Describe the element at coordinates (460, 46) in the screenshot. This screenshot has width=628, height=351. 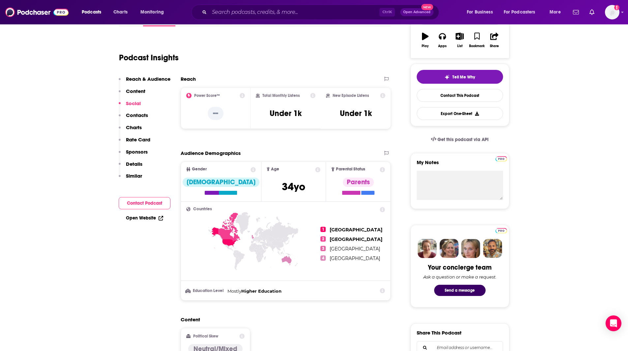
I see `div: List` at that location.